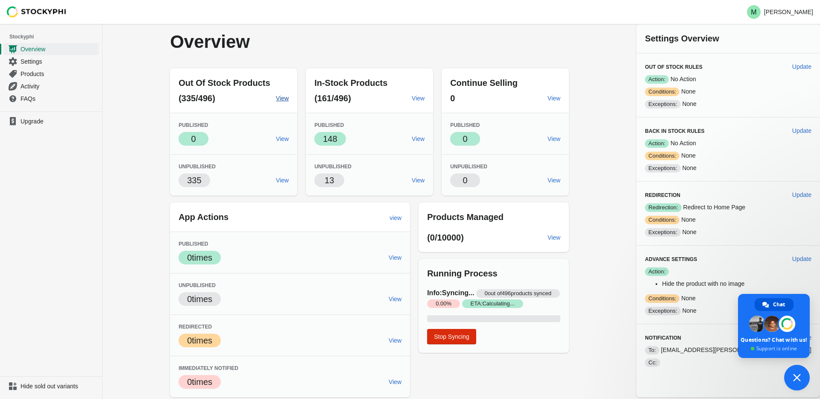  What do you see at coordinates (197, 98) in the screenshot?
I see `span: (335/496)` at bounding box center [197, 98].